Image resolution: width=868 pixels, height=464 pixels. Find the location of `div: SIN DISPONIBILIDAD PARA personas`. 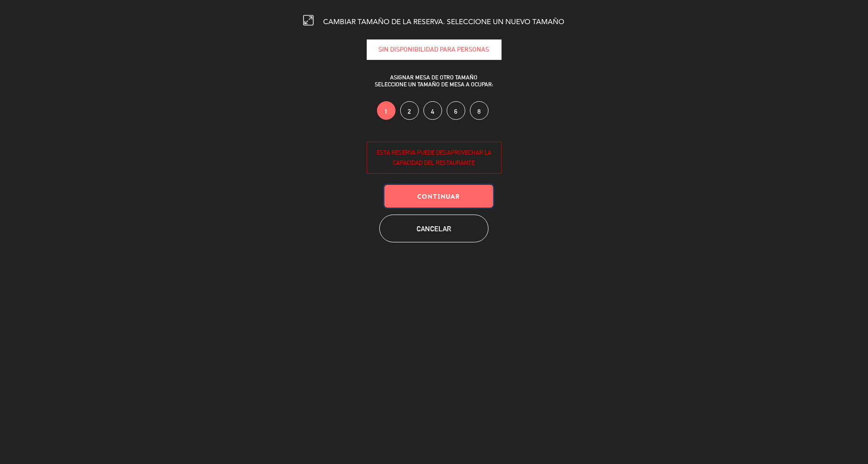

div: SIN DISPONIBILIDAD PARA personas is located at coordinates (434, 49).